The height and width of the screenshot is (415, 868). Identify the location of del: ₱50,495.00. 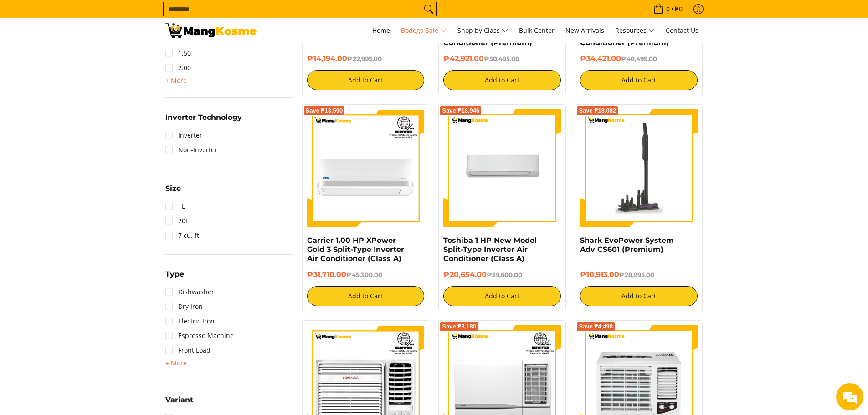
(502, 59).